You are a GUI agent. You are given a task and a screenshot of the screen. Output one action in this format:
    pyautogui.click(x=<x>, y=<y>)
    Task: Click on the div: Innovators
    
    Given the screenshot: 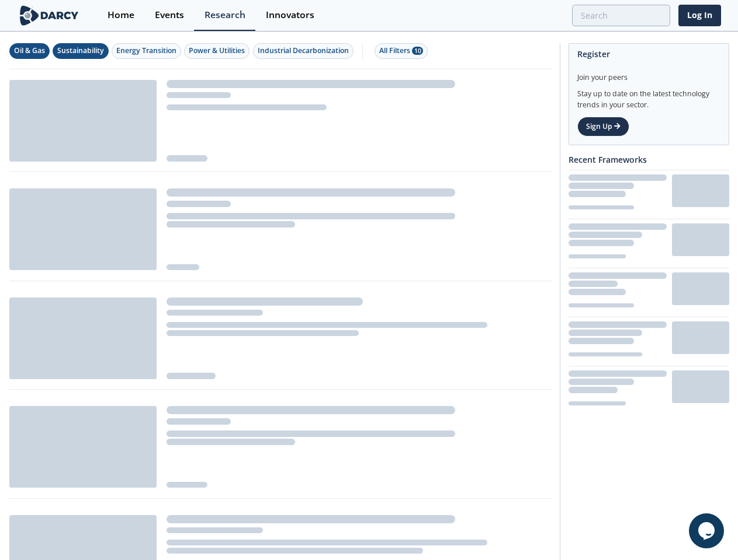 What is the action you would take?
    pyautogui.click(x=290, y=15)
    